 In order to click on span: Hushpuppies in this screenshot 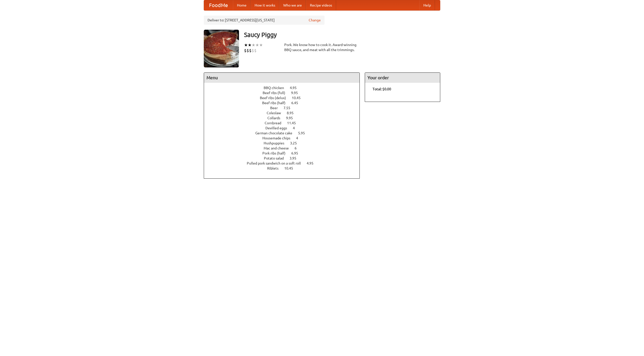, I will do `click(276, 143)`.